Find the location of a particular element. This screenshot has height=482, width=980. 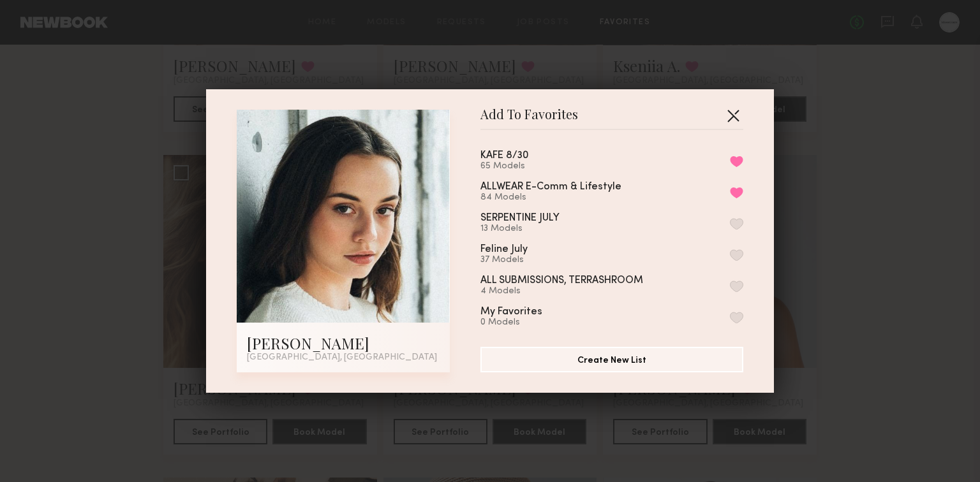

span: Add To Favorites is located at coordinates (529, 120).